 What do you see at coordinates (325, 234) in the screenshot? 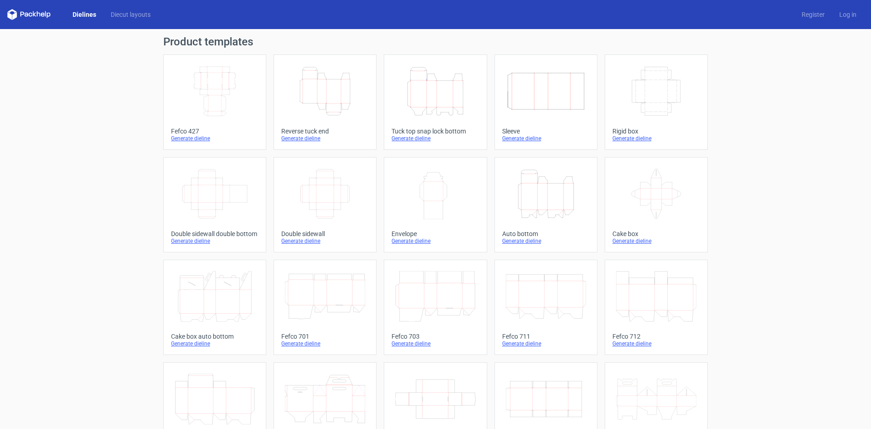
I see `div: Double sidewall` at bounding box center [325, 234].